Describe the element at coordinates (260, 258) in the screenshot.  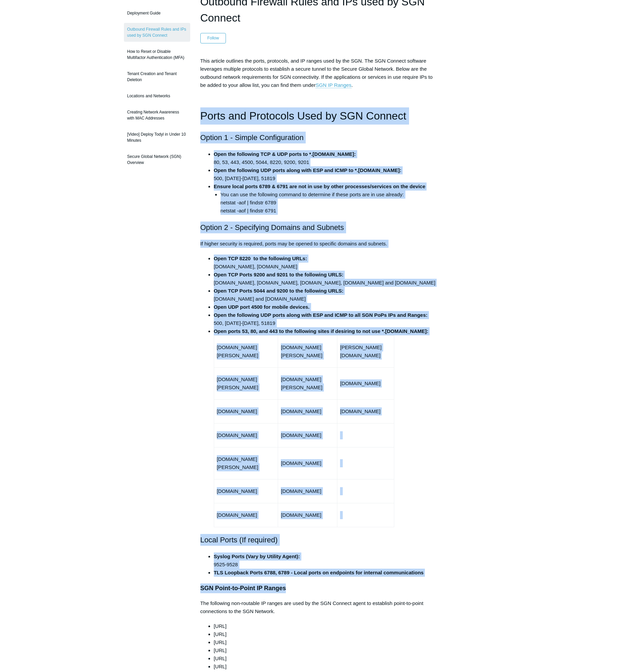
I see `strong: Open TCP 8220 to the following URLs:` at that location.